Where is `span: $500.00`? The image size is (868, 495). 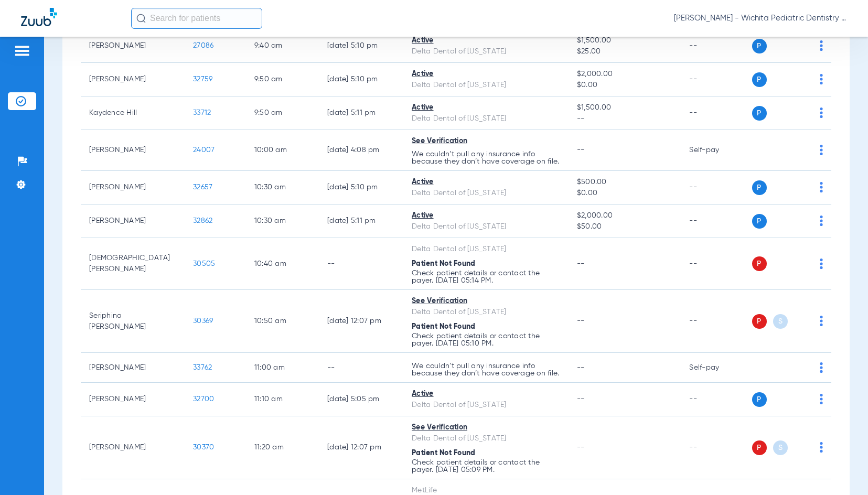 span: $500.00 is located at coordinates (625, 182).